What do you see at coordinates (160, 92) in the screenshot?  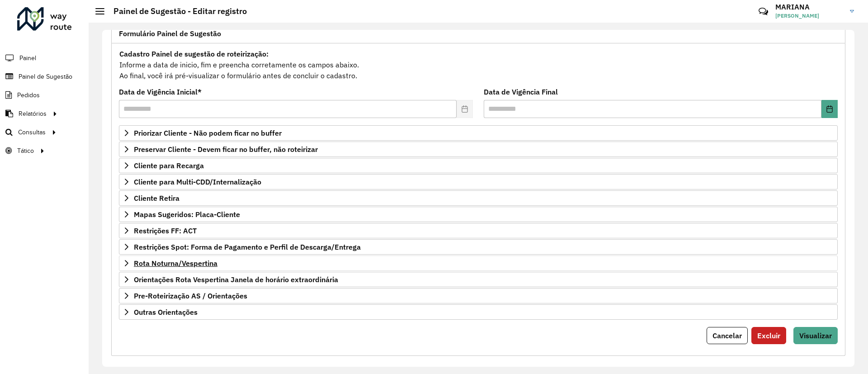 I see `label: Data de Vigência Inicial` at bounding box center [160, 92].